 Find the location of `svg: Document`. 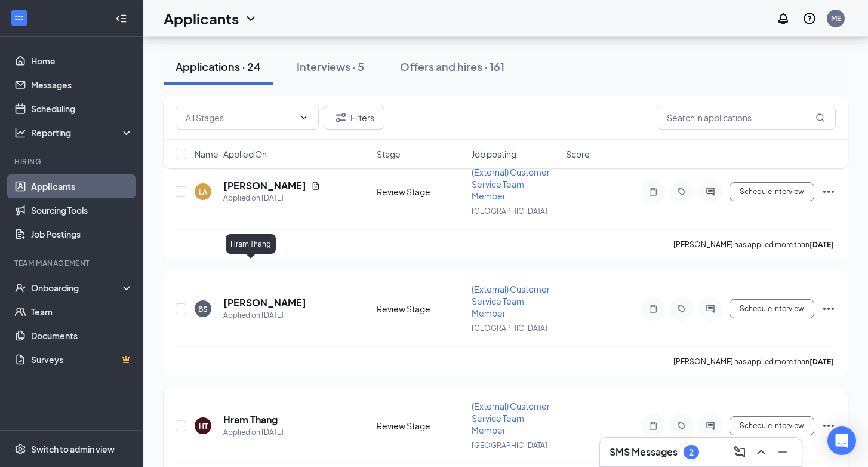

svg: Document is located at coordinates (316, 186).